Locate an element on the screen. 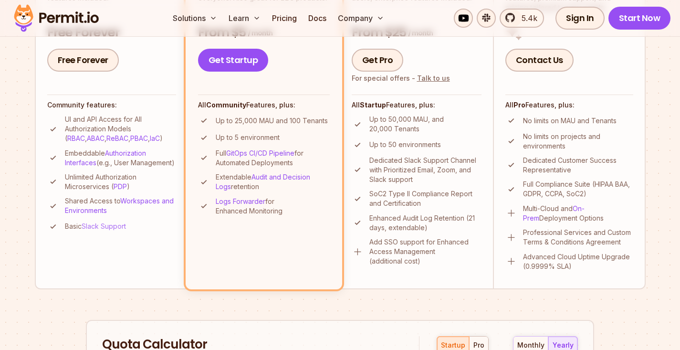  strong: Startup is located at coordinates (373, 105).